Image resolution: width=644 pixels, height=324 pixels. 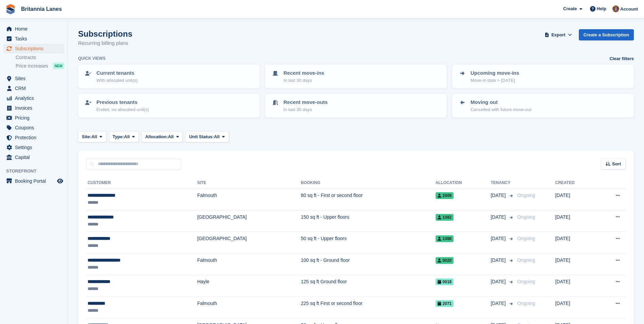 I want to click on span: Type:, so click(x=119, y=137).